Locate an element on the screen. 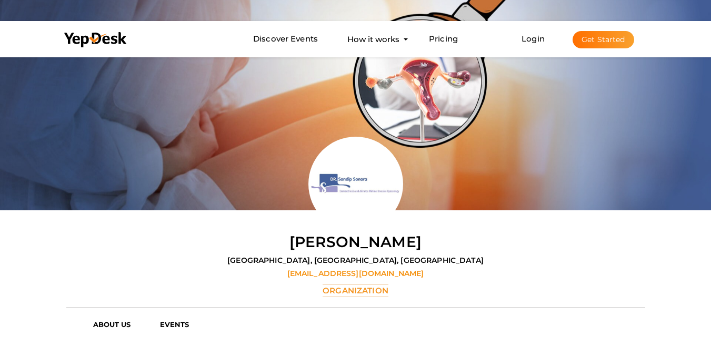 Image resolution: width=711 pixels, height=337 pixels. button: How it works is located at coordinates (373, 39).